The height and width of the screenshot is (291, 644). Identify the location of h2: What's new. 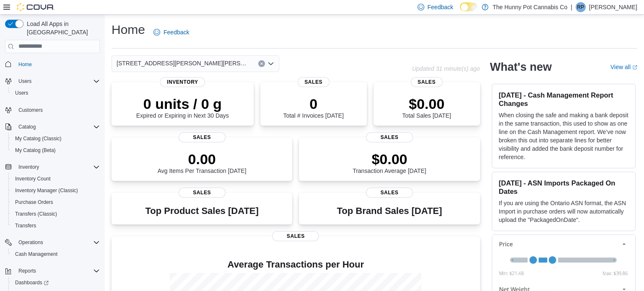
(520, 67).